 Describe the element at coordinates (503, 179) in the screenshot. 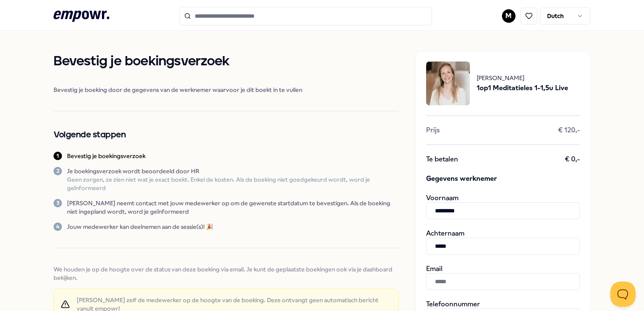

I see `span: Gegevens werknemer` at that location.